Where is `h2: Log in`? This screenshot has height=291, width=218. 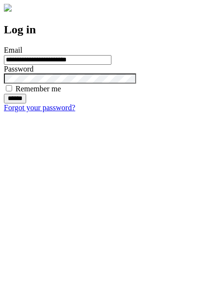
h2: Log in is located at coordinates (109, 30).